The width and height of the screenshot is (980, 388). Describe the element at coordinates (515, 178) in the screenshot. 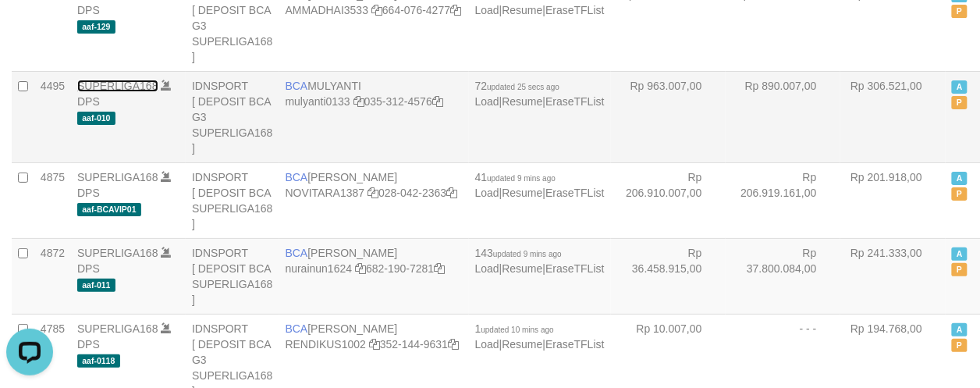

I see `span: 41` at that location.